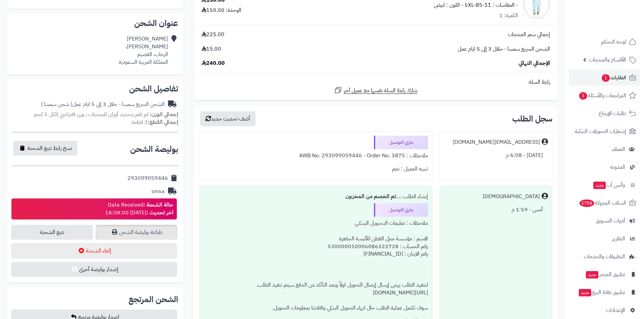 The height and width of the screenshot is (319, 644). What do you see at coordinates (605, 78) in the screenshot?
I see `span: 1` at bounding box center [605, 78].